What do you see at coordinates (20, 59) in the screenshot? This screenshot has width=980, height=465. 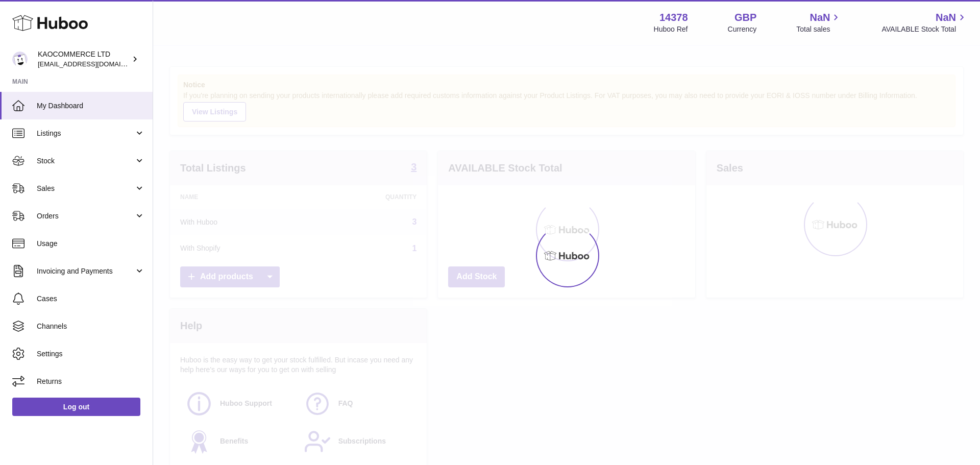 I see `img: internalAdmin-14378@internal.huboo.com` at bounding box center [20, 59].